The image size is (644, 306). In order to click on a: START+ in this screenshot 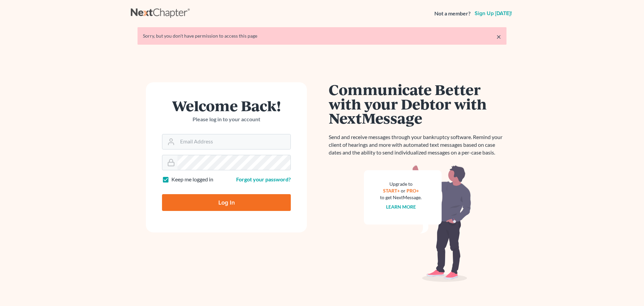, I will do `click(391, 191)`.